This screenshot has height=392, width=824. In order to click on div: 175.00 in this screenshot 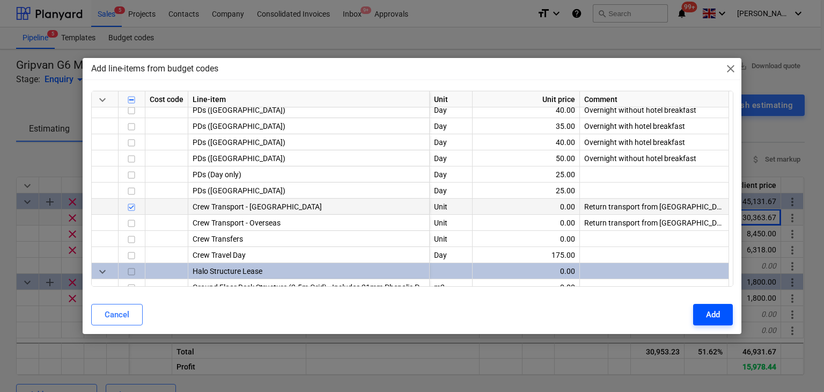, I will do `click(526, 255)`.